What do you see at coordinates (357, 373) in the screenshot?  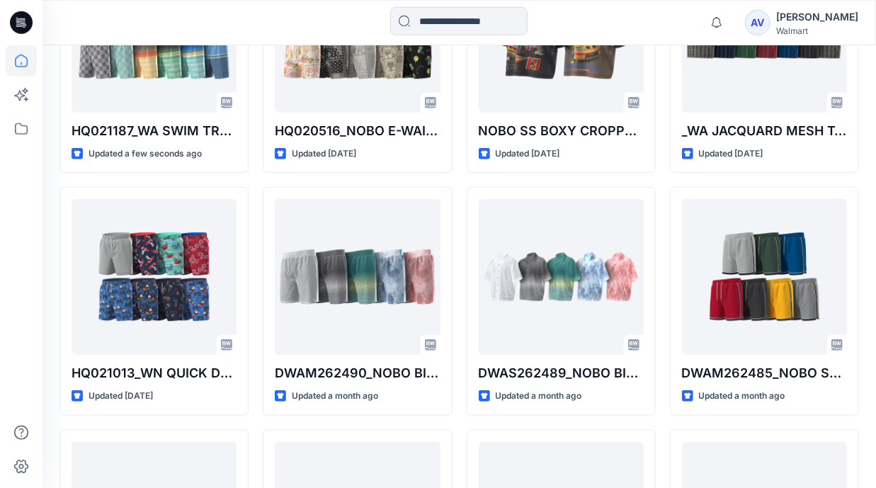 I see `p: DWAM262490_NOBO BIG HOLE MESH CABANA SHORT` at bounding box center [357, 373].